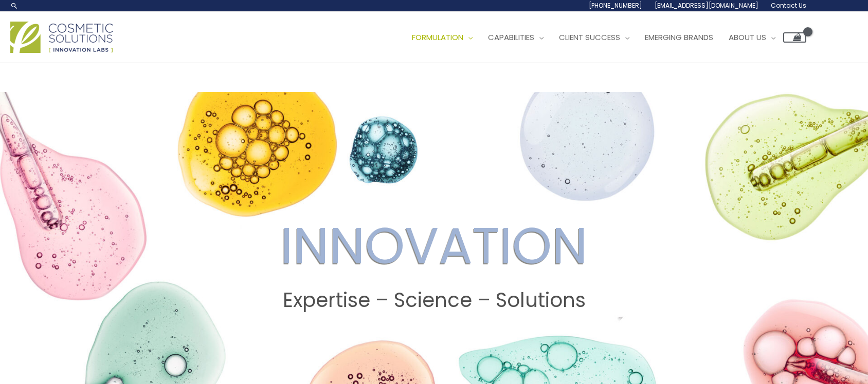 Image resolution: width=868 pixels, height=384 pixels. What do you see at coordinates (678, 37) in the screenshot?
I see `span: Emerging Brands` at bounding box center [678, 37].